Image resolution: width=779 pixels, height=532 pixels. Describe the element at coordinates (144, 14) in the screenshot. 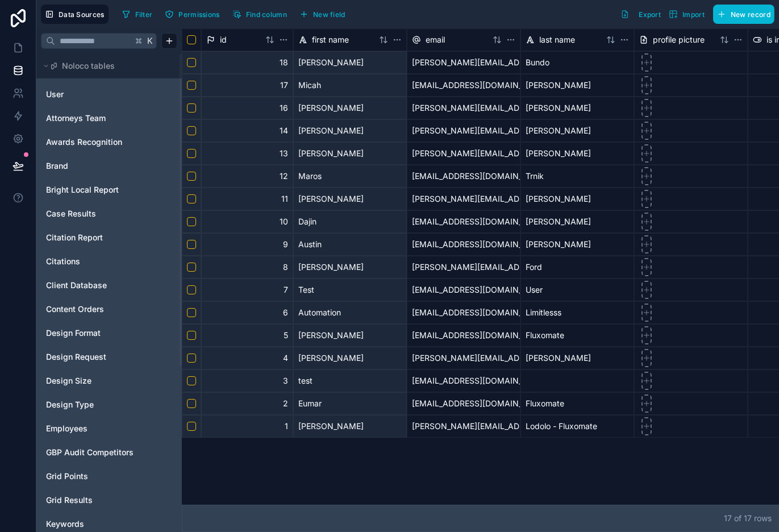

I see `span: Filter` at that location.